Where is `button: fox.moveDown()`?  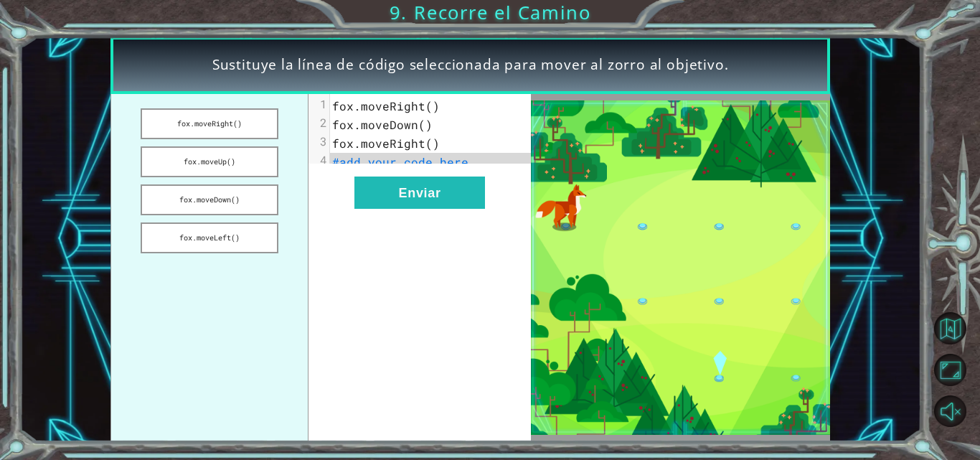
button: fox.moveDown() is located at coordinates (209, 200).